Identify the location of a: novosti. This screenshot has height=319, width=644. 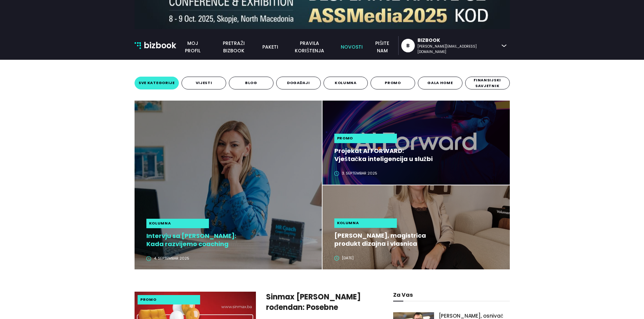
(352, 47).